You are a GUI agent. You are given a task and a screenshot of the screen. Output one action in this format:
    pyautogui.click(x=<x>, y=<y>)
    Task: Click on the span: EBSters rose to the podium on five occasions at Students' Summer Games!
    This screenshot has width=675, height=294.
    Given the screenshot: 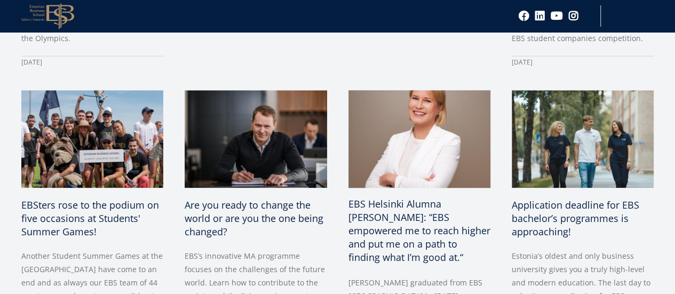 What is the action you would take?
    pyautogui.click(x=90, y=218)
    